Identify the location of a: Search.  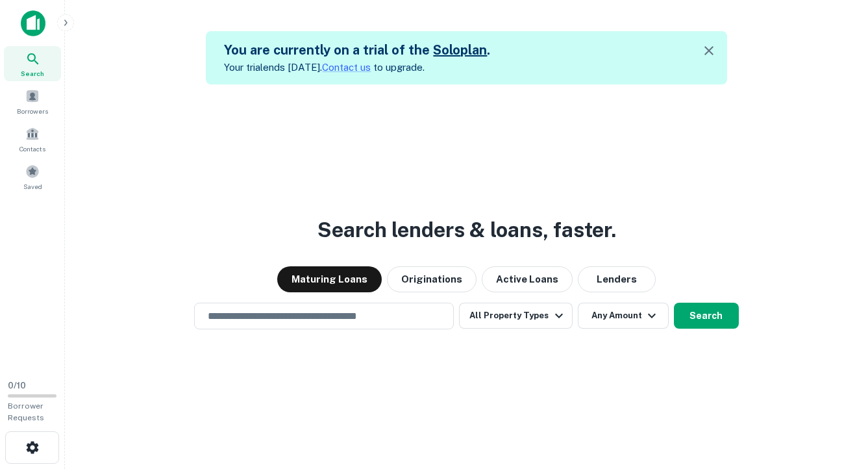
(33, 63).